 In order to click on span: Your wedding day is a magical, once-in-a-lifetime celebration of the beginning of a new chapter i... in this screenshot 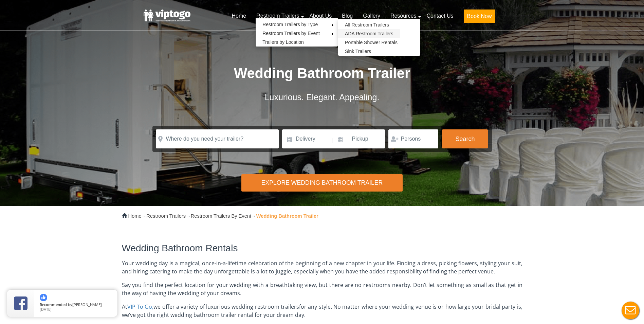, I will do `click(322, 267)`.